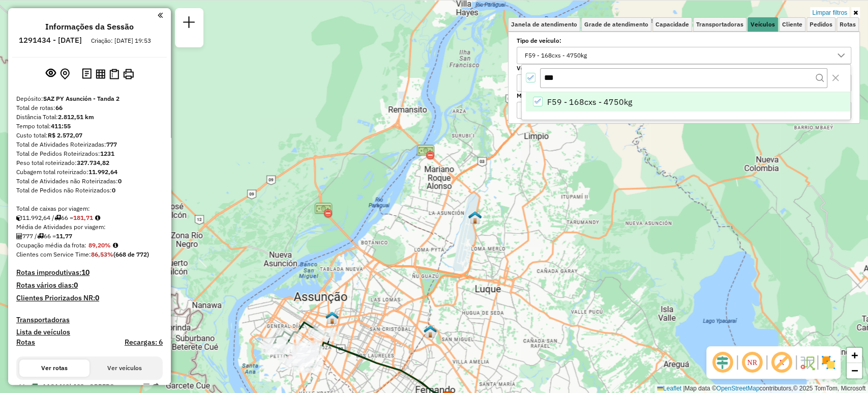  What do you see at coordinates (89, 227) in the screenshot?
I see `div: Média de Atividades por viagem:` at bounding box center [89, 227].